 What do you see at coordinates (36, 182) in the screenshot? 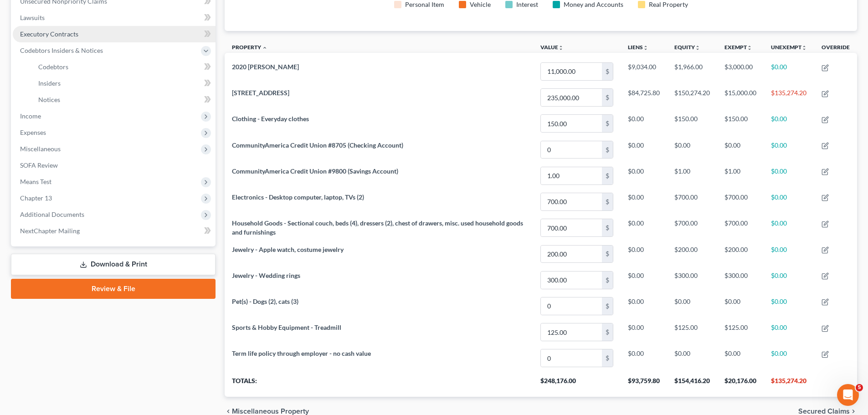
I see `span: Means Test` at bounding box center [36, 182].